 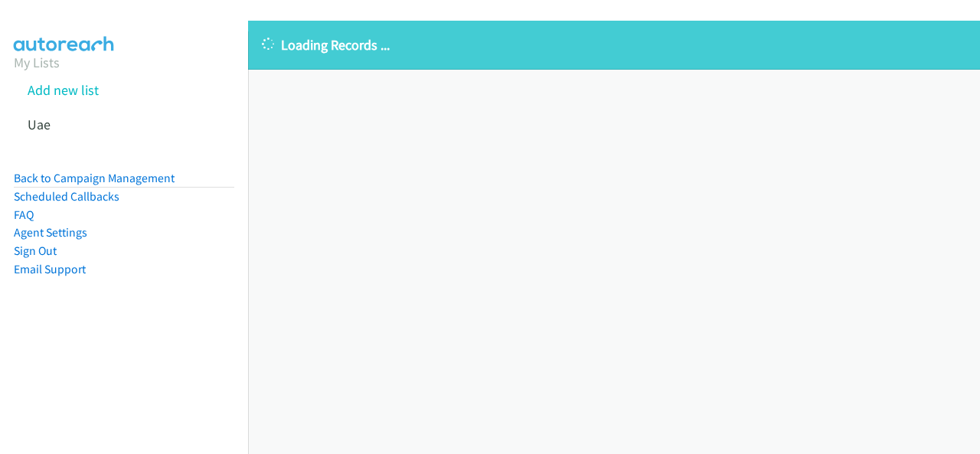 I want to click on p: Loading Records ..., so click(x=614, y=45).